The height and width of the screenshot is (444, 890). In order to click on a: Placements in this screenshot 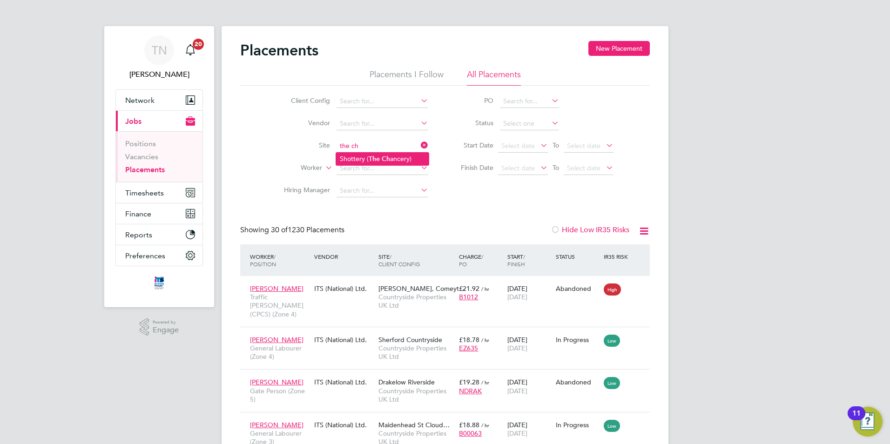, I will do `click(145, 169)`.